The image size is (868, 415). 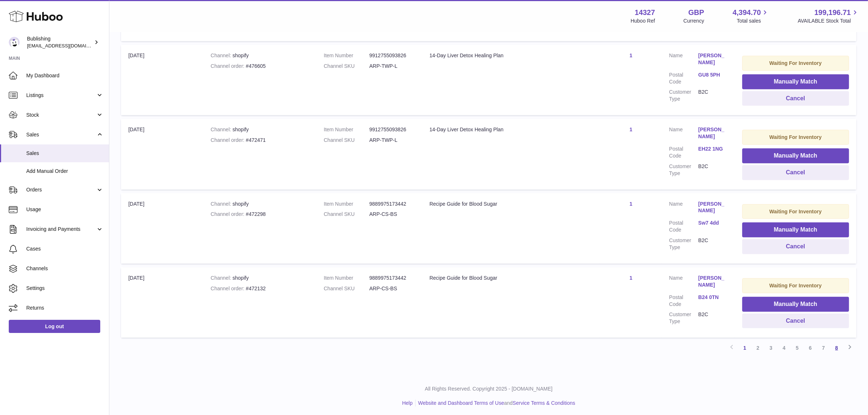 I want to click on span: Settings, so click(x=65, y=288).